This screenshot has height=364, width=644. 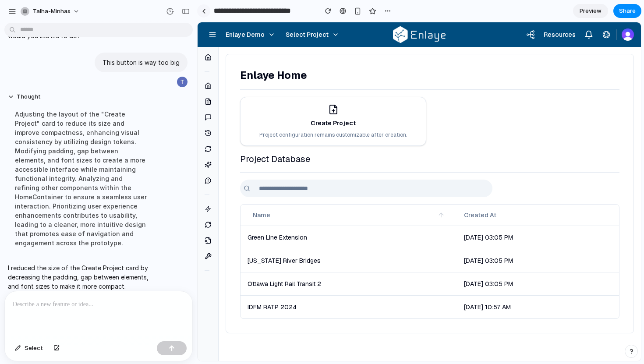 What do you see at coordinates (74, 285) in the screenshot?
I see `a: IDFM RATP 2024` at bounding box center [74, 285].